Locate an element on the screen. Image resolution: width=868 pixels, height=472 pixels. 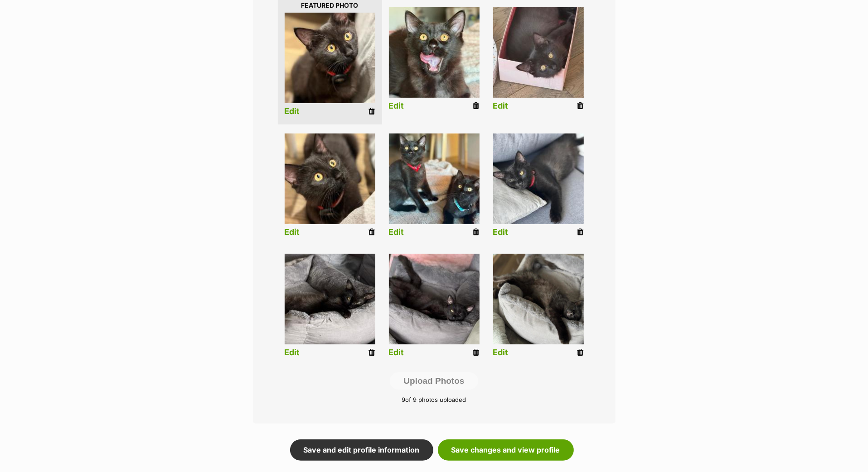
img: zbuo2kmlujsd3gno0fa3.jpg is located at coordinates (330, 179).